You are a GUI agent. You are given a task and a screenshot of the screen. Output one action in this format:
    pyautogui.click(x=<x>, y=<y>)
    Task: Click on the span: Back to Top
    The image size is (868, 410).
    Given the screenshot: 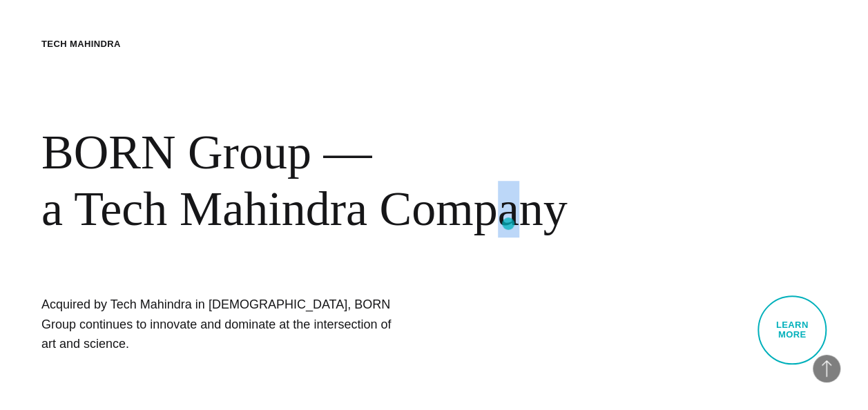 What is the action you would take?
    pyautogui.click(x=826, y=368)
    